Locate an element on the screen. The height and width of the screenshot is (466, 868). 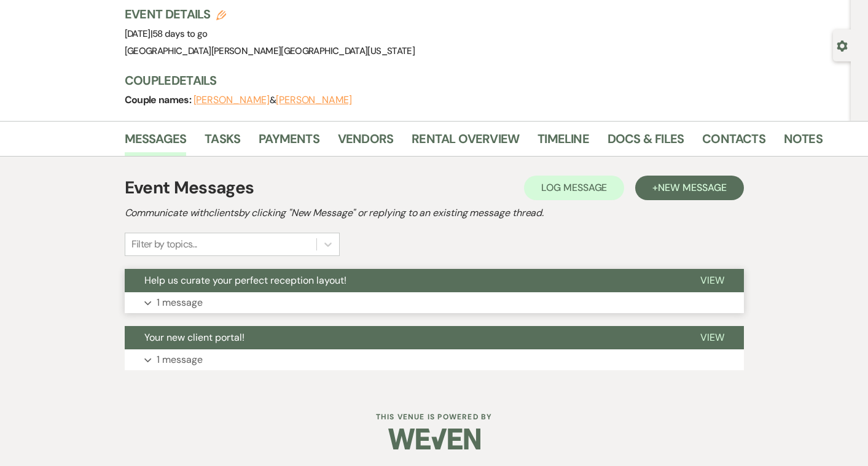
h3: Couple Details is located at coordinates (468, 80).